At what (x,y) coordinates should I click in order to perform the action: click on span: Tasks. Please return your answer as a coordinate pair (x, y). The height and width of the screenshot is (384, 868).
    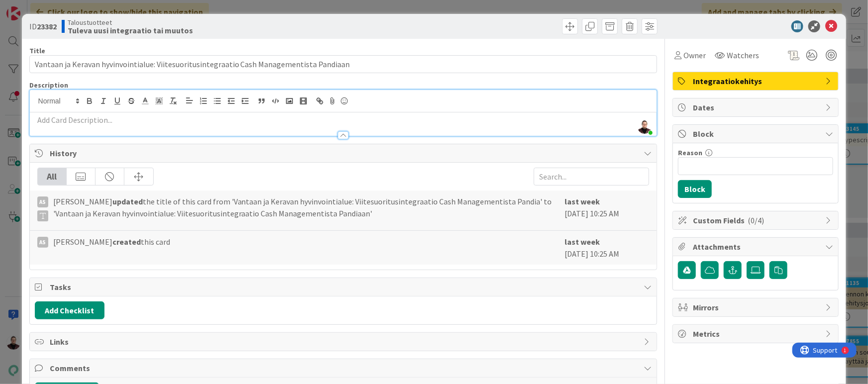
    Looking at the image, I should click on (344, 287).